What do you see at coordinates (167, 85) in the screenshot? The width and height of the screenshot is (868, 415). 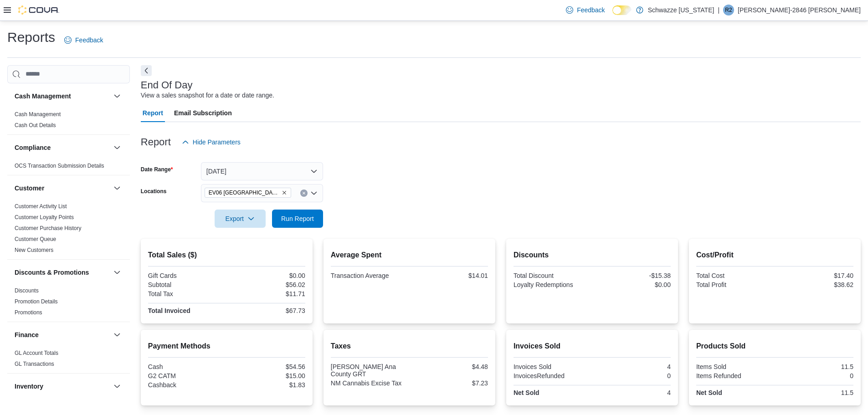 I see `h3: End Of Day` at bounding box center [167, 85].